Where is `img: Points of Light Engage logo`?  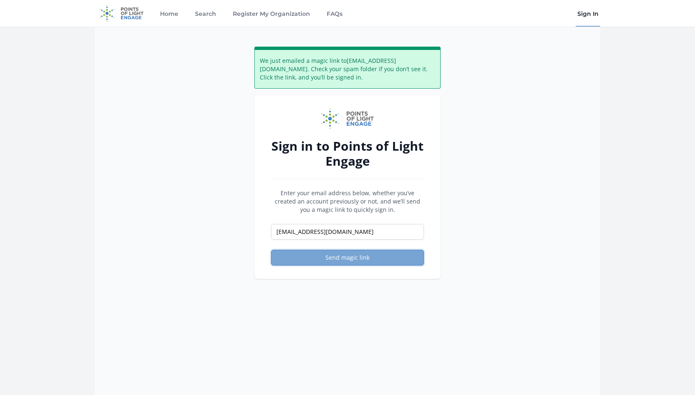
img: Points of Light Engage logo is located at coordinates (348, 119).